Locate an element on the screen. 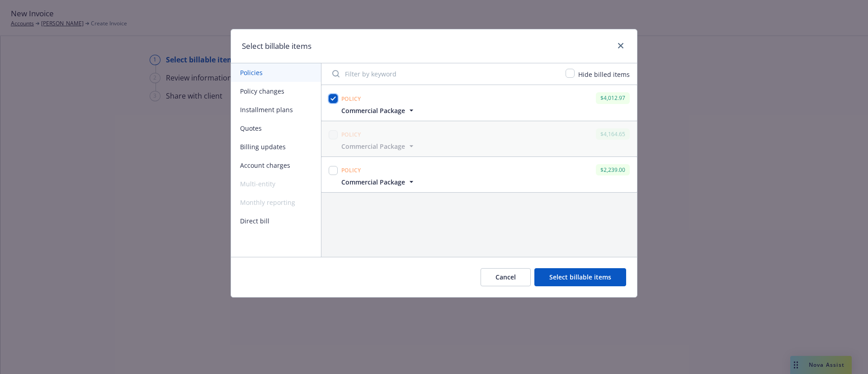  span: Monthly reporting is located at coordinates (276, 202).